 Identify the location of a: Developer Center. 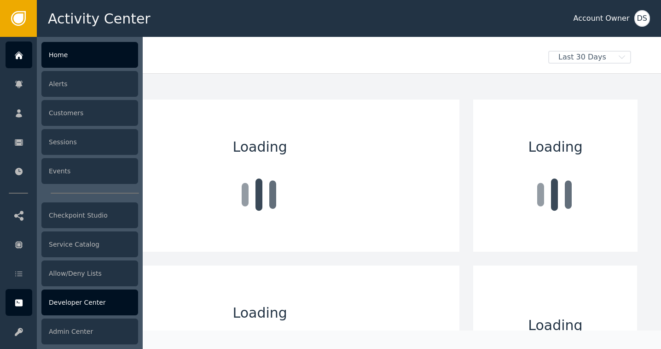
(72, 302).